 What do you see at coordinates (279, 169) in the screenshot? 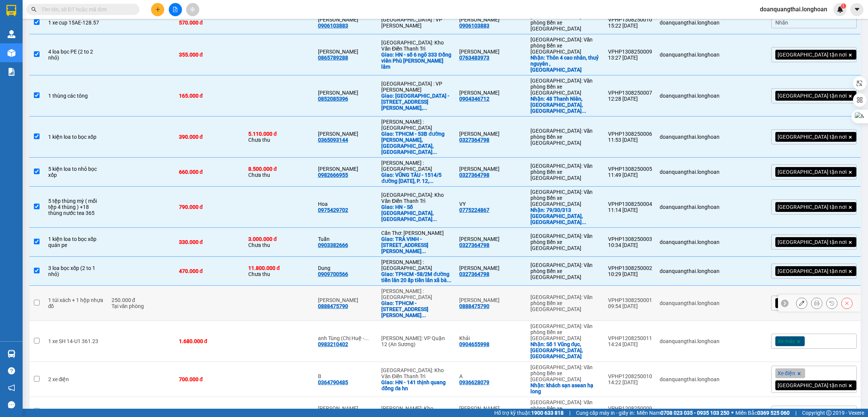
I see `div: 8.500.000 đ` at bounding box center [279, 169].